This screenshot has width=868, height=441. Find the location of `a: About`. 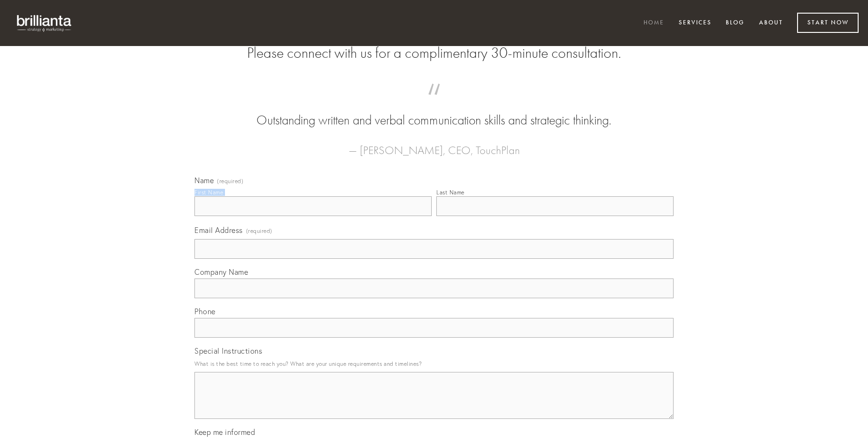

a: About is located at coordinates (770, 23).